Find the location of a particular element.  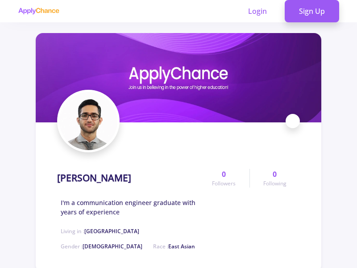

img: applychance logo text only is located at coordinates (38, 11).